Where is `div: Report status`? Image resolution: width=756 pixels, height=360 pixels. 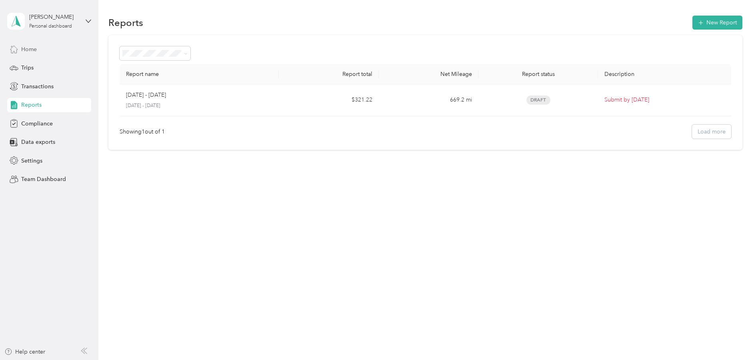
div: Report status is located at coordinates (538, 74).